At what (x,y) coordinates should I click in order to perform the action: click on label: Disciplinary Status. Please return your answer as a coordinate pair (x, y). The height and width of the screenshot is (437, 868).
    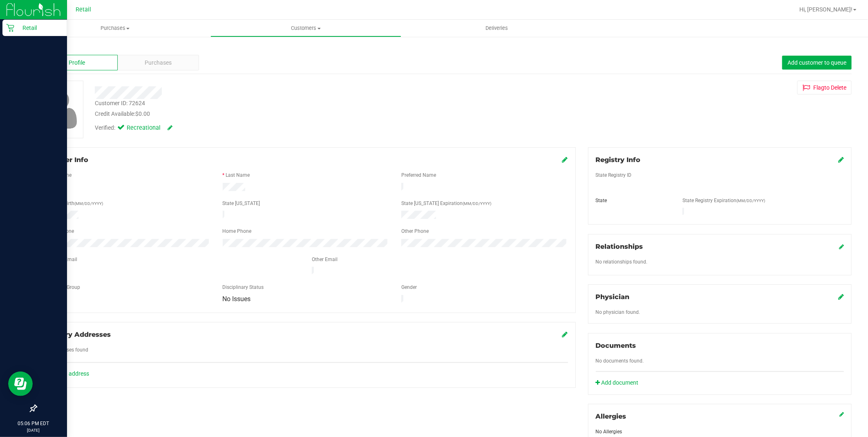
    Looking at the image, I should click on (243, 287).